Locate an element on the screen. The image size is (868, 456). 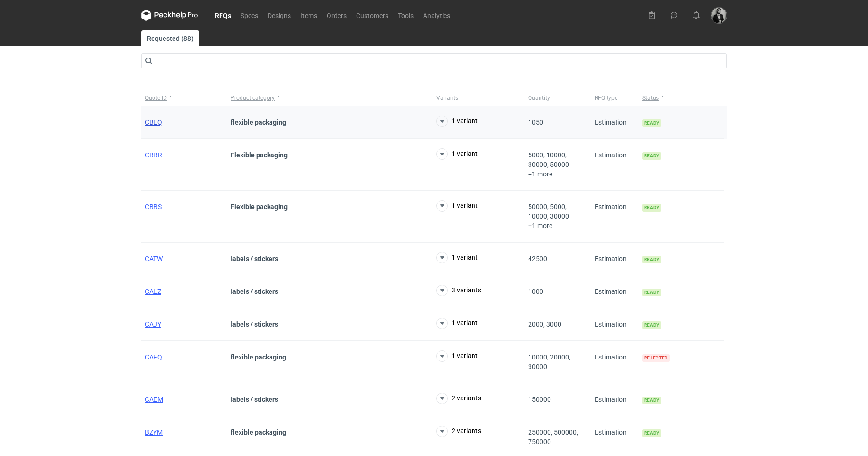
a: Orders is located at coordinates (337, 15).